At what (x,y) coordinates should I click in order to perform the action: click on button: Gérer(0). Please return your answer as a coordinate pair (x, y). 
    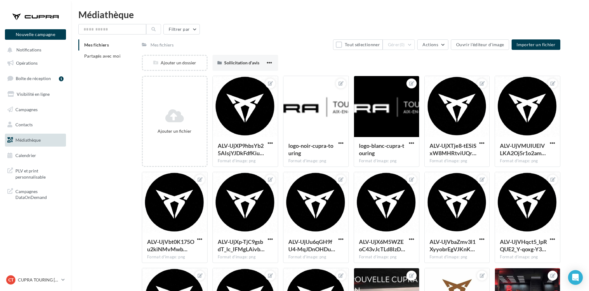
    Looking at the image, I should click on (398, 45).